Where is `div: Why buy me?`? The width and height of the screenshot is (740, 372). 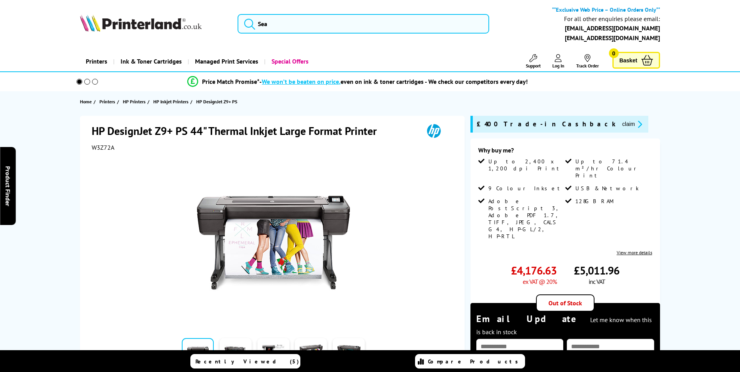
div: Why buy me? is located at coordinates (565, 152).